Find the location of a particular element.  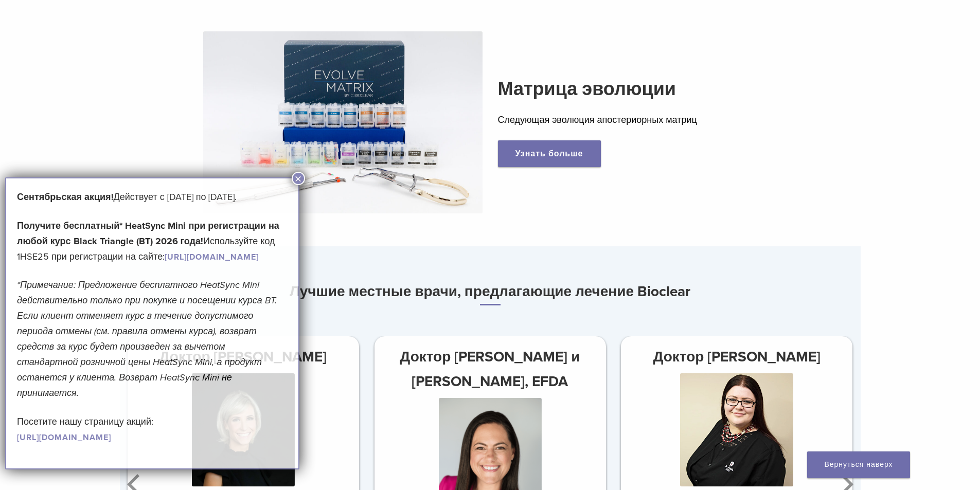

font: Лучшие местные врачи, предлагающие лечение Bioclear is located at coordinates (490, 291).